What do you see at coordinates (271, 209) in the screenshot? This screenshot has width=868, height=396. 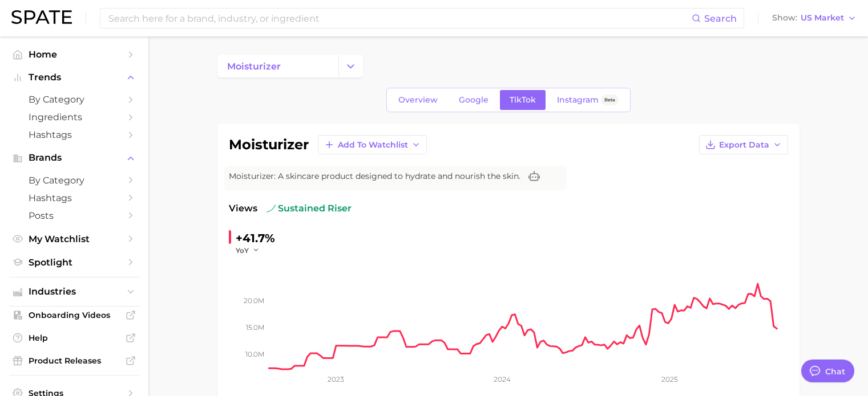 I see `img: sustained riser` at bounding box center [271, 209].